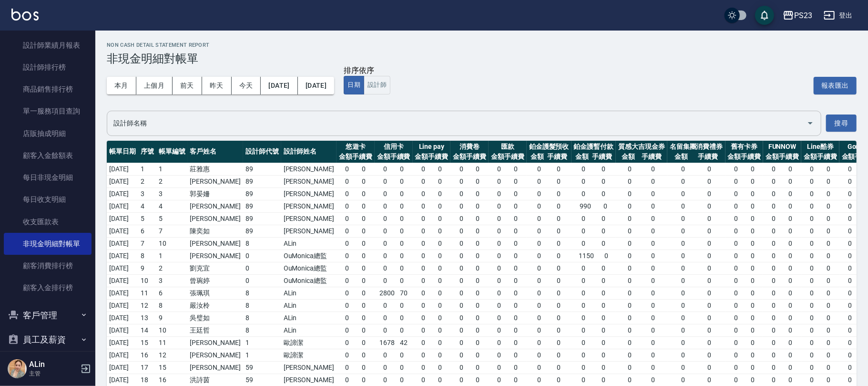 This screenshot has height=386, width=868. Describe the element at coordinates (262, 244) in the screenshot. I see `td: 8` at that location.